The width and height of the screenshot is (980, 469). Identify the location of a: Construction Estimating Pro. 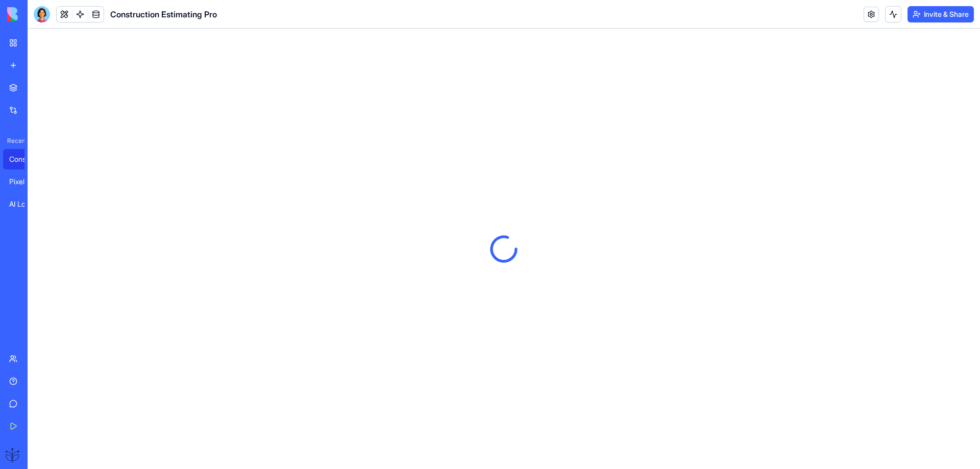
(24, 160).